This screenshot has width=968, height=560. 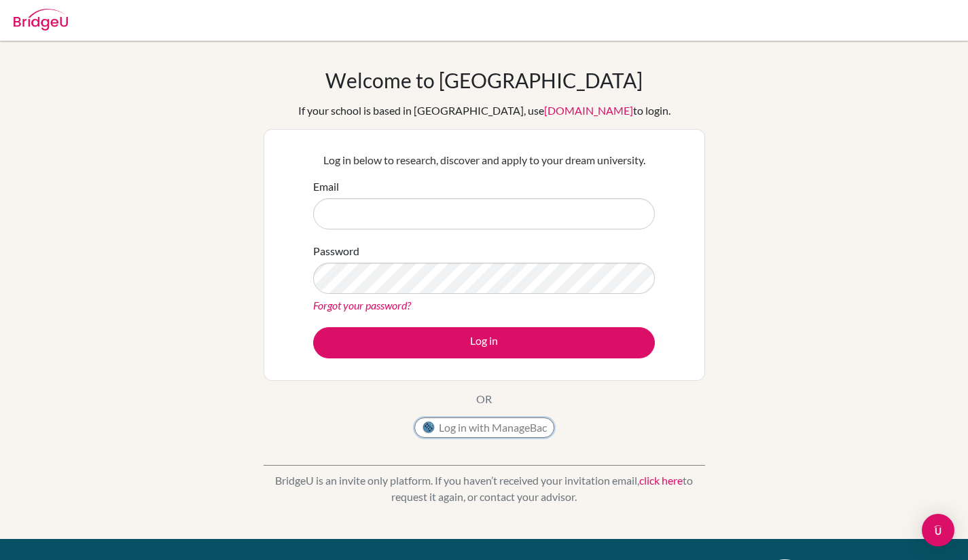 What do you see at coordinates (484, 343) in the screenshot?
I see `button: Log in` at bounding box center [484, 343].